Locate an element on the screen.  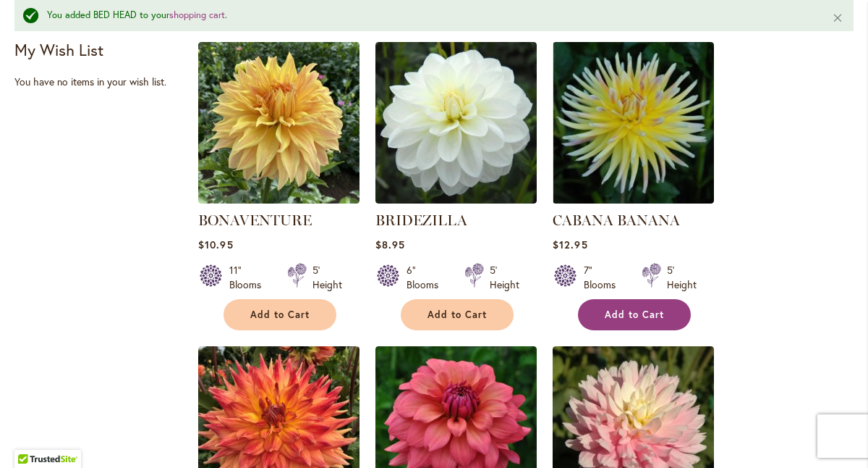
img: CABANA BANANA is located at coordinates (633, 123).